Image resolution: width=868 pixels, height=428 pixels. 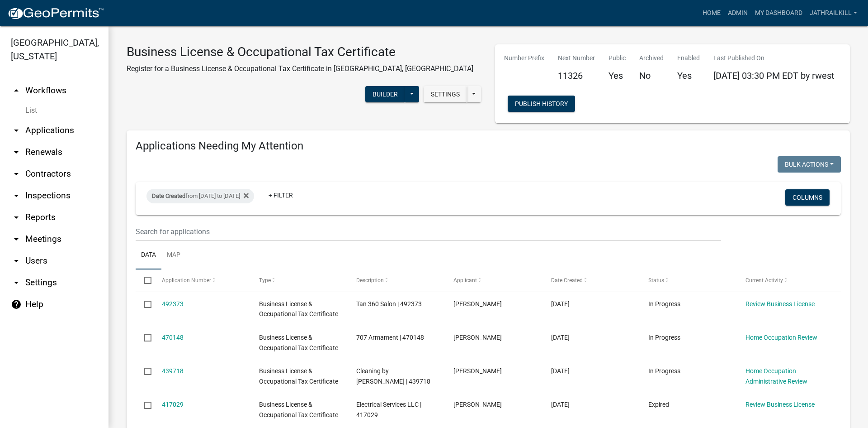 I want to click on a: + Filter, so click(x=280, y=195).